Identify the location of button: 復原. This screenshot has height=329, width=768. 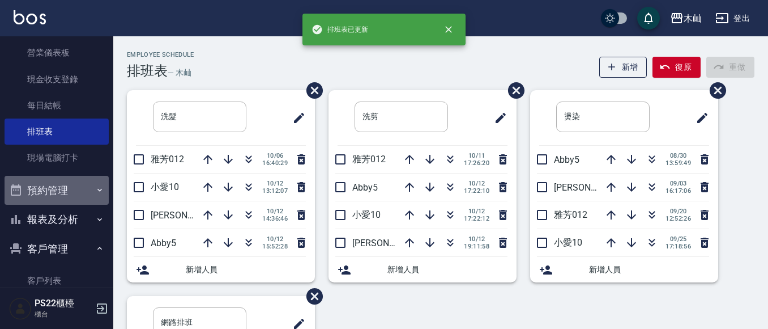
(677, 67).